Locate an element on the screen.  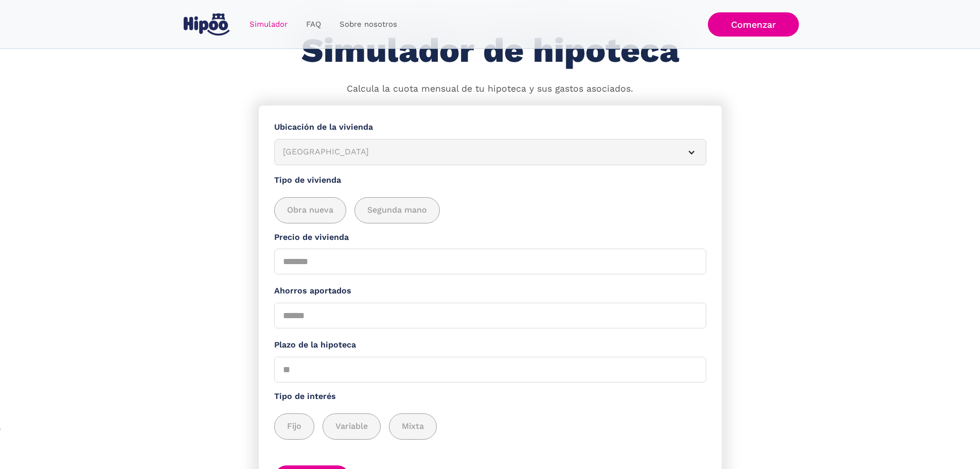
span: Mixta is located at coordinates (412, 426).